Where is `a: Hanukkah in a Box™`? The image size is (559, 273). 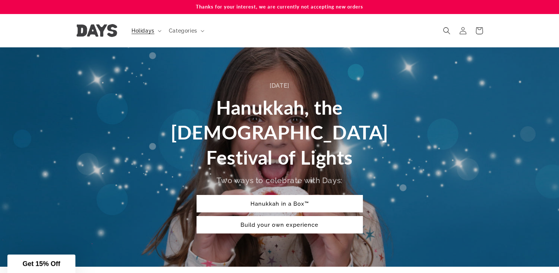 a: Hanukkah in a Box™ is located at coordinates (280, 203).